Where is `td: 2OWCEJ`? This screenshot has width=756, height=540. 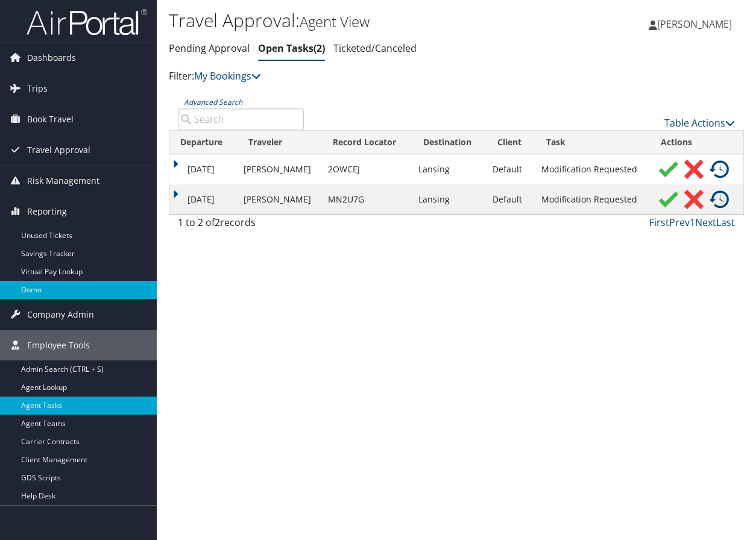 td: 2OWCEJ is located at coordinates (367, 169).